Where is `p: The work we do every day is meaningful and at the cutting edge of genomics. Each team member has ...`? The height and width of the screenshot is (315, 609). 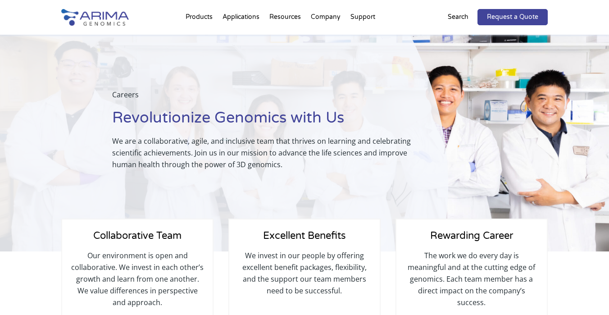 p: The work we do every day is meaningful and at the cutting edge of genomics. Each team member has ... is located at coordinates (472, 279).